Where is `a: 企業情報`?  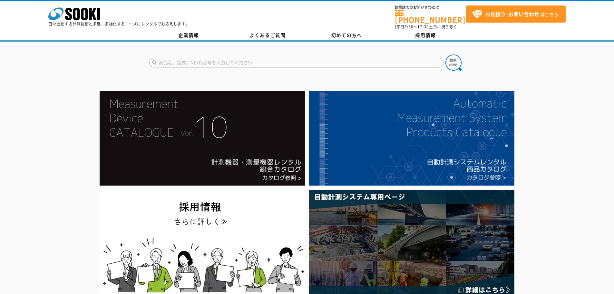
a: 企業情報 is located at coordinates (189, 35).